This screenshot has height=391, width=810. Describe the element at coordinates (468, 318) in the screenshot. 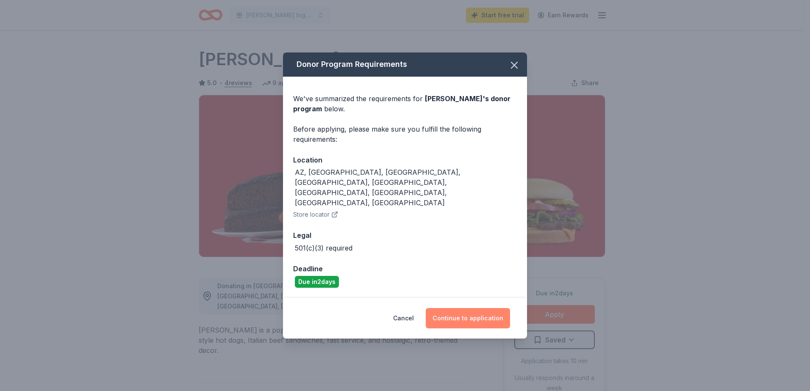

I see `button: Continue to application` at that location.